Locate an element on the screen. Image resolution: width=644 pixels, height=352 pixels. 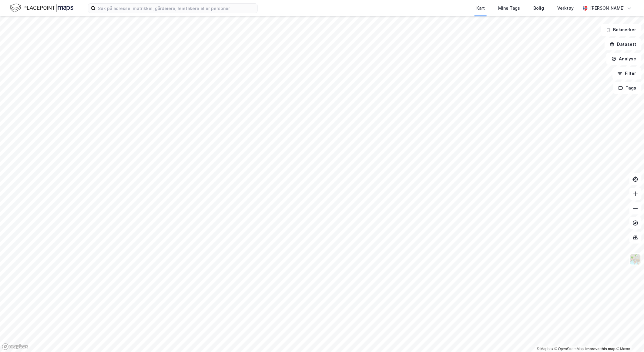
input: Søk på adresse, matrikkel, gårdeiere, leietakere eller personer is located at coordinates (176, 8).